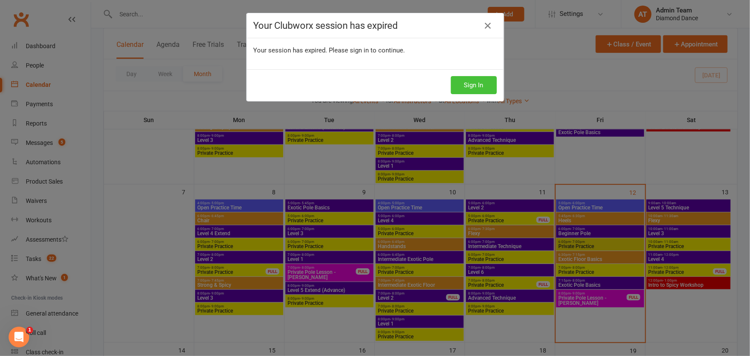 The width and height of the screenshot is (750, 356). What do you see at coordinates (329, 50) in the screenshot?
I see `span: Your session has expired. Please sign in to continue.` at bounding box center [329, 50].